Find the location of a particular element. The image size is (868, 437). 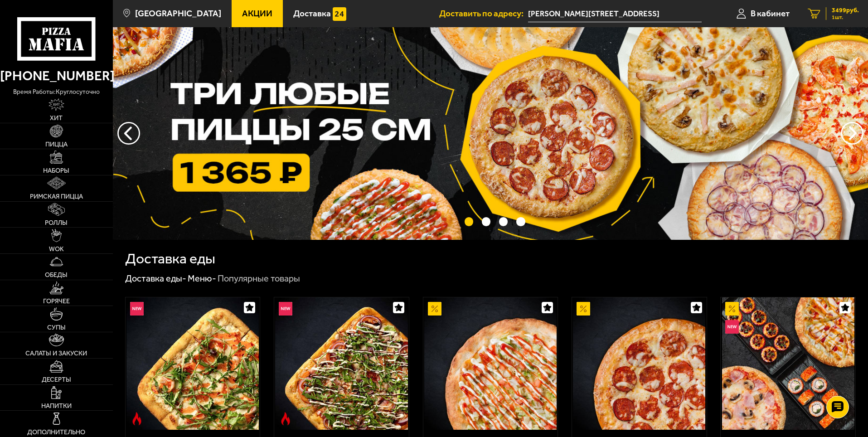

span: В кабинет is located at coordinates (770, 13).